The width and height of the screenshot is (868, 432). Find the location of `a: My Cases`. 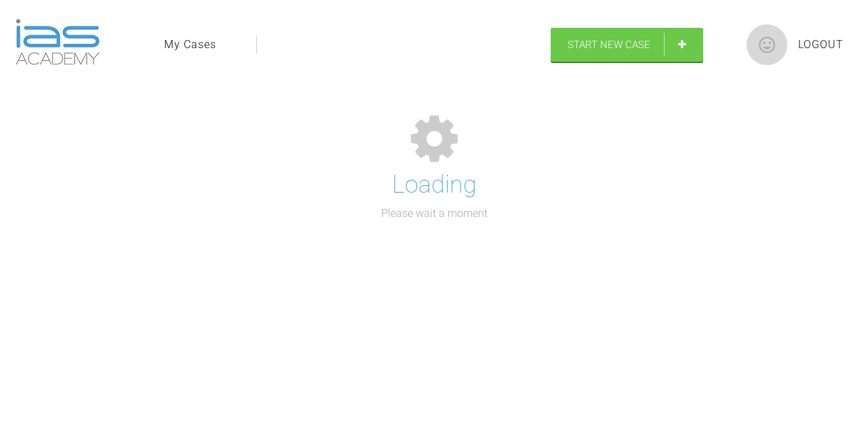

a: My Cases is located at coordinates (190, 45).